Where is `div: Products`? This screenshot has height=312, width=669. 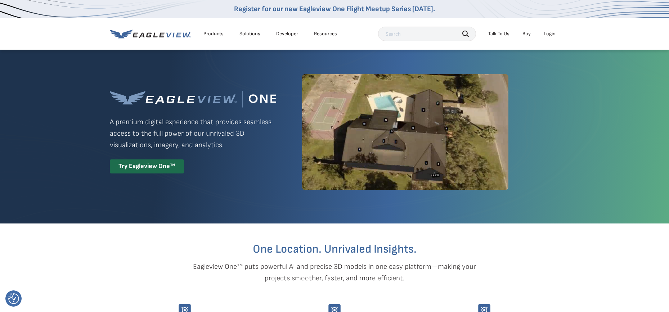 div: Products is located at coordinates (214, 34).